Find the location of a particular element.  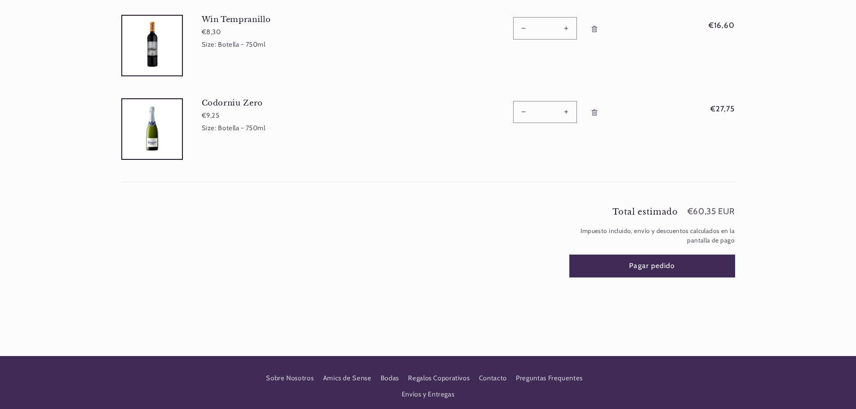

a: Envíos y Entregas is located at coordinates (428, 395).